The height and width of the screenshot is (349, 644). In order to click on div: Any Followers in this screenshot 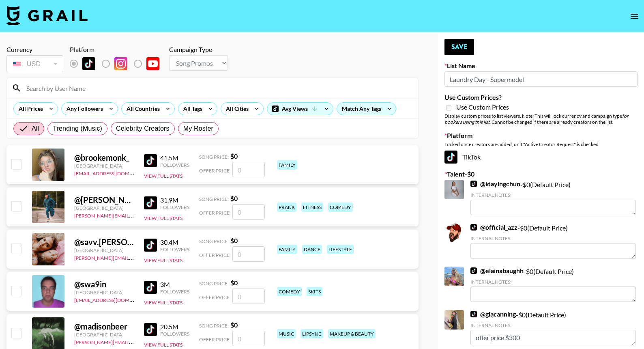, I will do `click(83, 109)`.